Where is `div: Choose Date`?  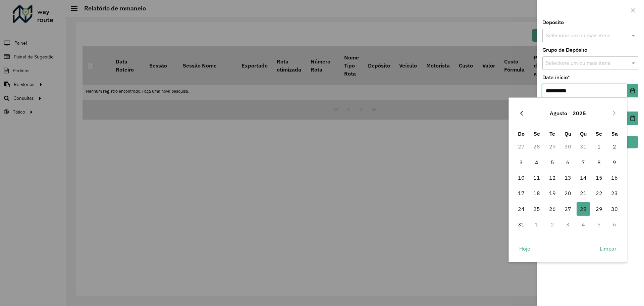 div: Choose Date is located at coordinates (568, 180).